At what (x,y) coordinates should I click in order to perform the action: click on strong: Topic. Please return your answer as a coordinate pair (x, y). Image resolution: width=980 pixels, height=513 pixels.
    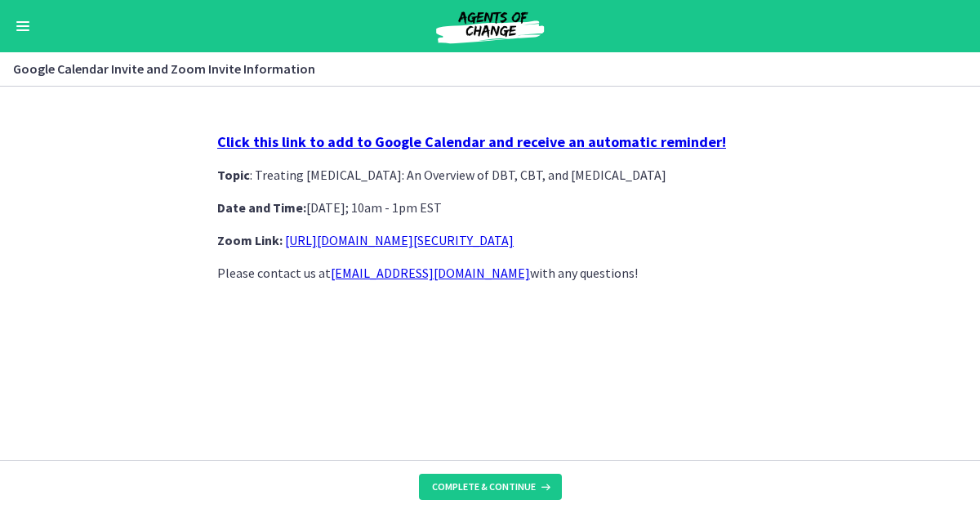
    Looking at the image, I should click on (234, 175).